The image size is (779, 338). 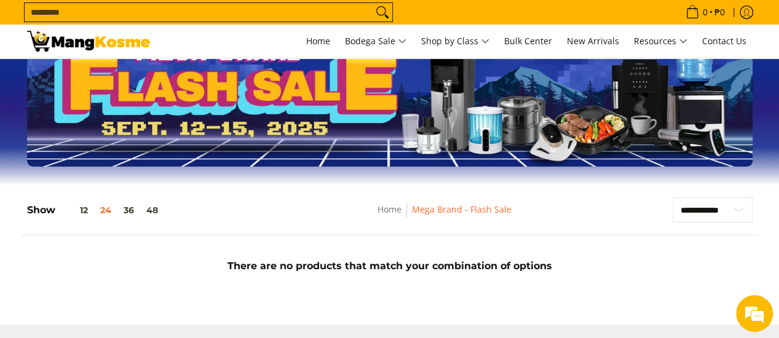 I want to click on span: Bulk Center, so click(x=528, y=41).